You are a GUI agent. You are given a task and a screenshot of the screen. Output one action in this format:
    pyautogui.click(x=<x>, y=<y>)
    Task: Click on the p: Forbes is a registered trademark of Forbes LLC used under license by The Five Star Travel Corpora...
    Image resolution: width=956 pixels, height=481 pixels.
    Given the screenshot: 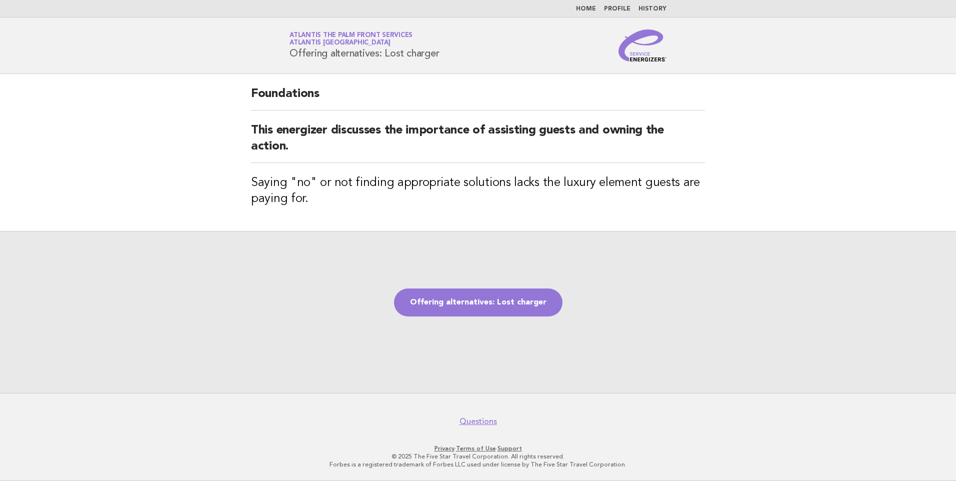 What is the action you would take?
    pyautogui.click(x=478, y=464)
    